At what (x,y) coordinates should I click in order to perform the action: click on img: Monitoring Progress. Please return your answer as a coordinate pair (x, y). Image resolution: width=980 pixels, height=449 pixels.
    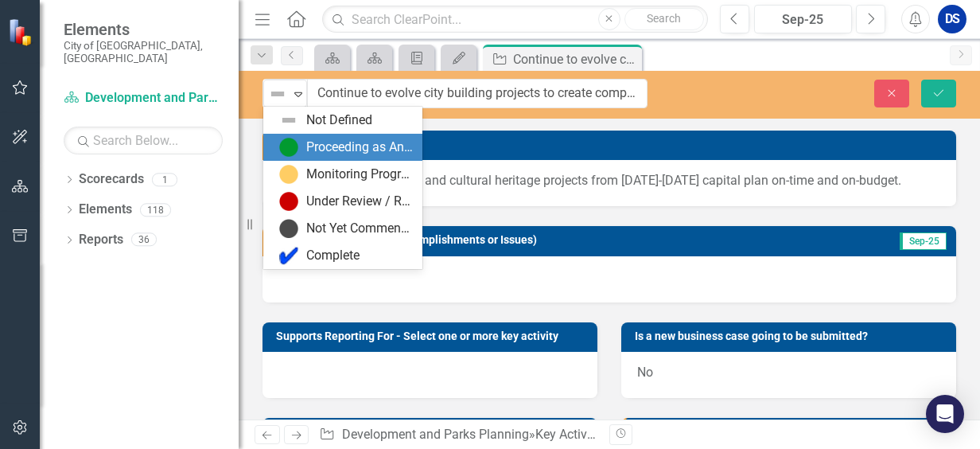
    Looking at the image, I should click on (289, 174).